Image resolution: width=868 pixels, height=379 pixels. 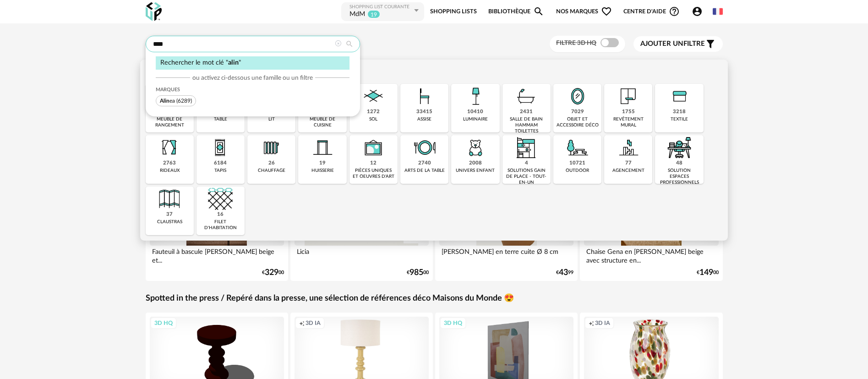 I want to click on img: Assise.png, so click(x=424, y=96).